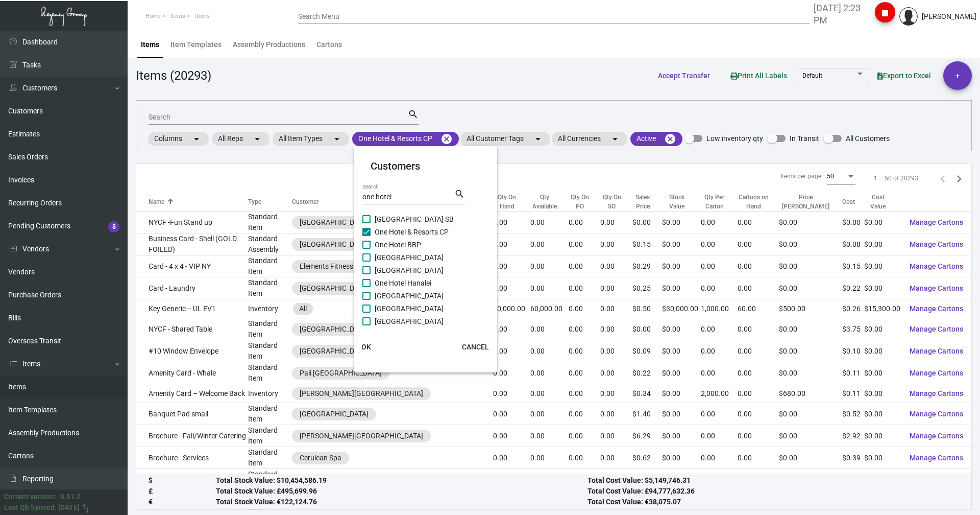 The height and width of the screenshot is (515, 980). Describe the element at coordinates (459, 194) in the screenshot. I see `mat-icon: search` at that location.